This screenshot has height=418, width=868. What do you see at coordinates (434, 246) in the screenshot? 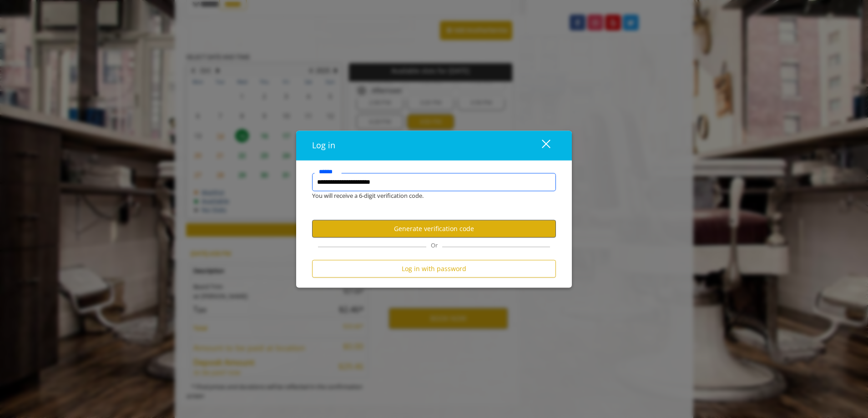
I see `span: Or` at bounding box center [434, 246].